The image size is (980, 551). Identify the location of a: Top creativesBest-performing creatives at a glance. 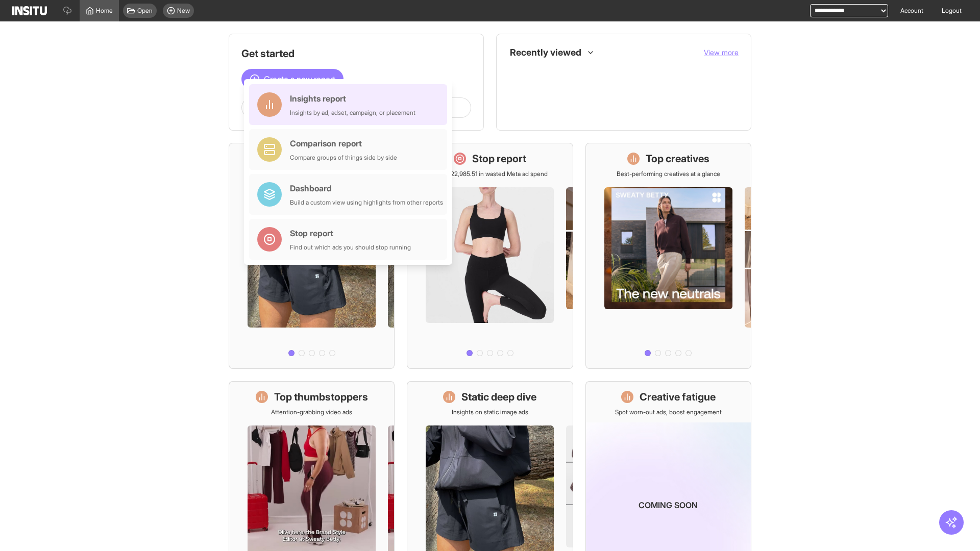
(668, 256).